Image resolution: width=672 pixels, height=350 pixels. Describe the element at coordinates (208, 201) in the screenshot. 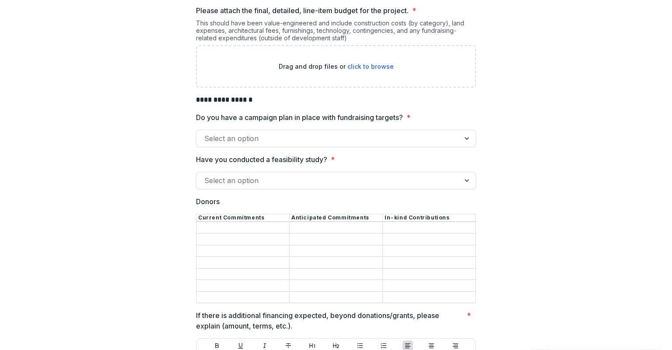

I see `p: Donors` at that location.